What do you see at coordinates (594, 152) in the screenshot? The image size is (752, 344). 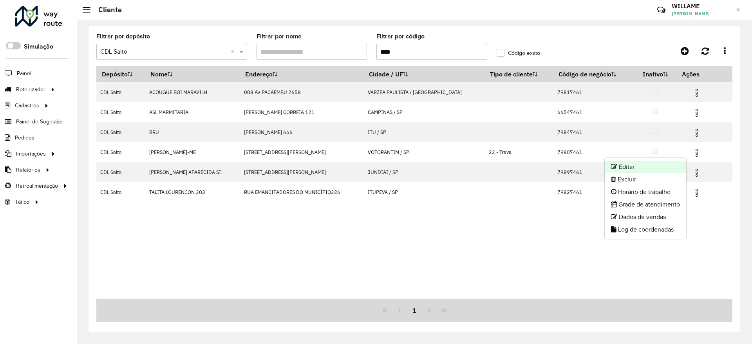 I see `td: 79807461` at bounding box center [594, 152].